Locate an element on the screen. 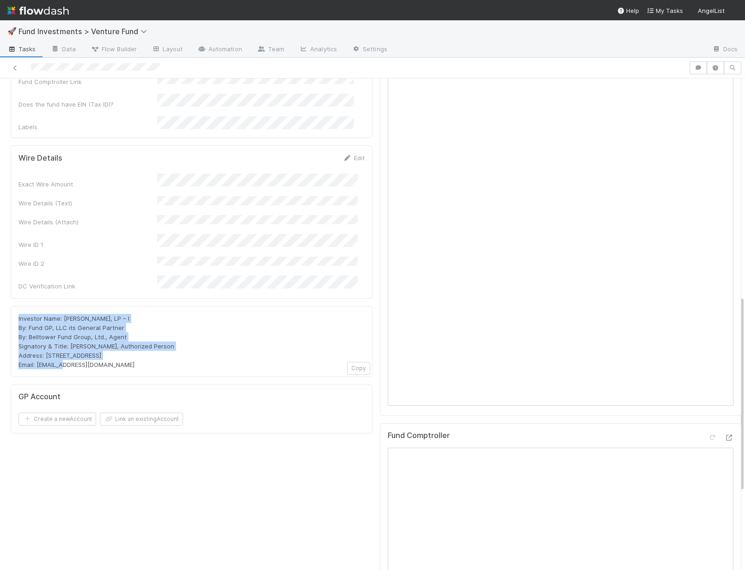  a: Analytics is located at coordinates (318, 50).